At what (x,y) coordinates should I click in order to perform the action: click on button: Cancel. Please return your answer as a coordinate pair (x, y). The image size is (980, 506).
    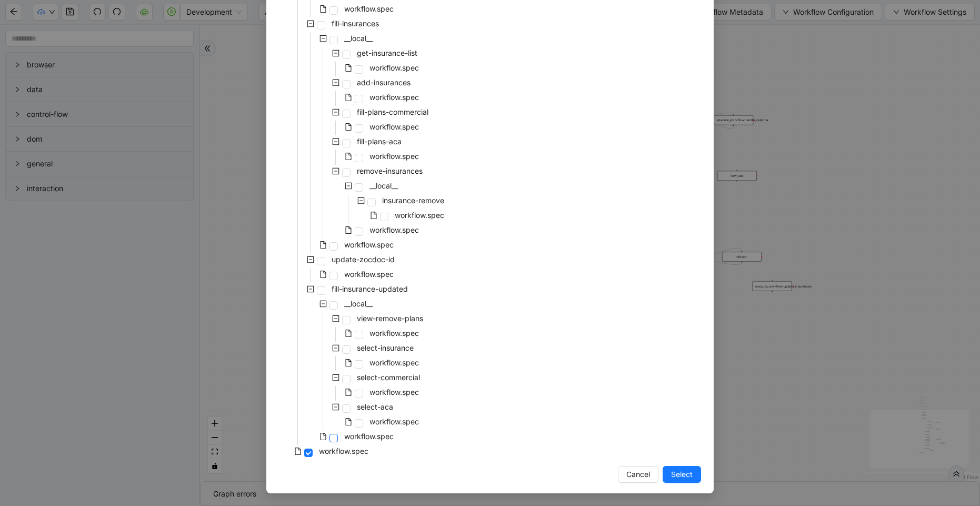
    Looking at the image, I should click on (638, 475).